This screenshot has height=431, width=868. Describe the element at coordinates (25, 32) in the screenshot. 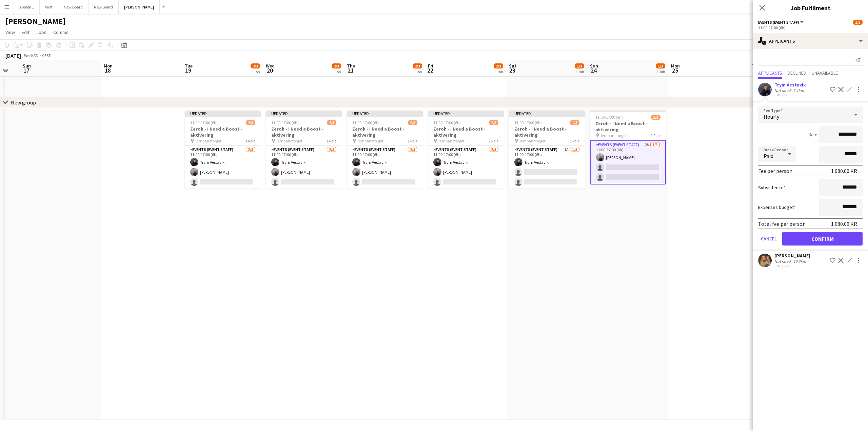

I see `a: Edit` at that location.